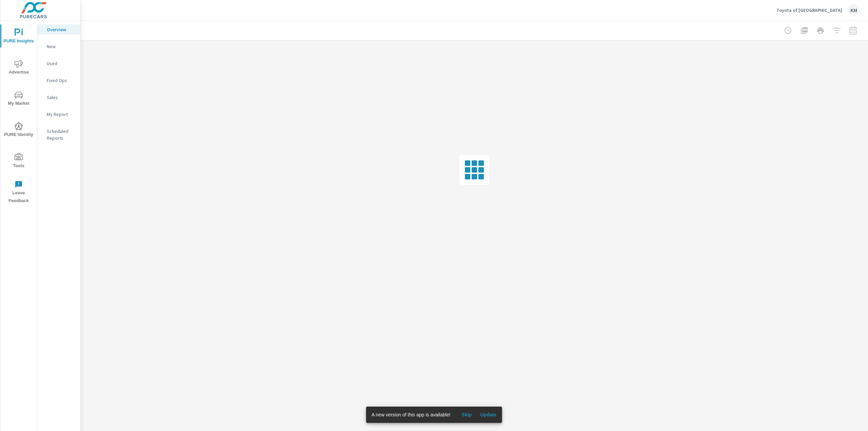 This screenshot has width=868, height=431. What do you see at coordinates (61, 135) in the screenshot?
I see `p: Scheduled Reports` at bounding box center [61, 135].